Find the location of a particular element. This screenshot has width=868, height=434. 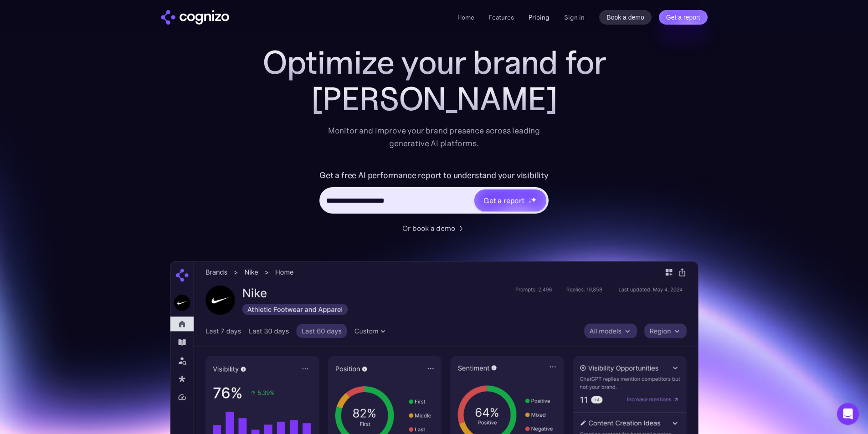

div: Or book a demo is located at coordinates (429, 228).